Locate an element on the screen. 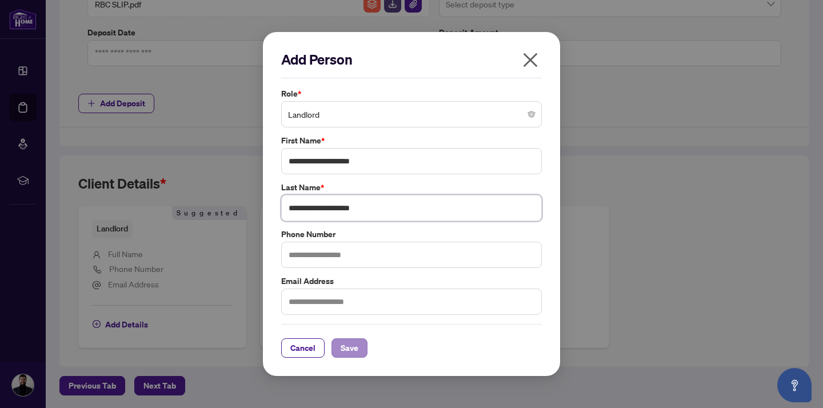 This screenshot has width=823, height=408. span: Save is located at coordinates (349, 348).